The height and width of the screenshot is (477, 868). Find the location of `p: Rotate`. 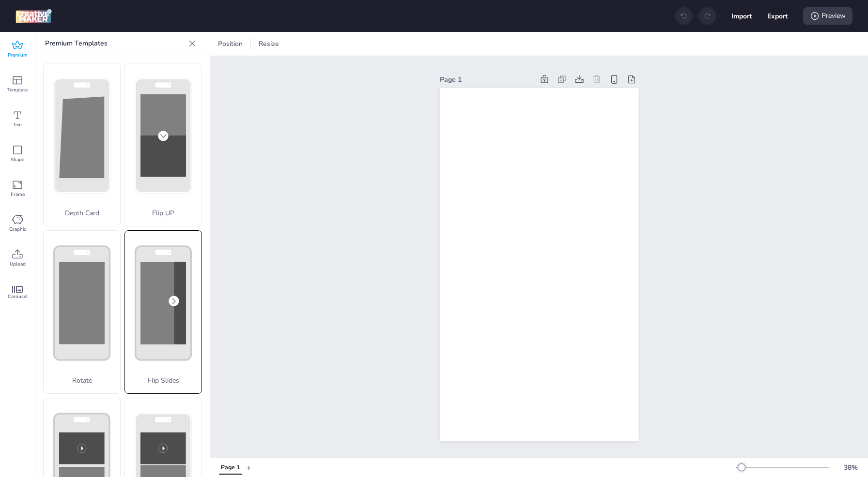

p: Rotate is located at coordinates (82, 380).